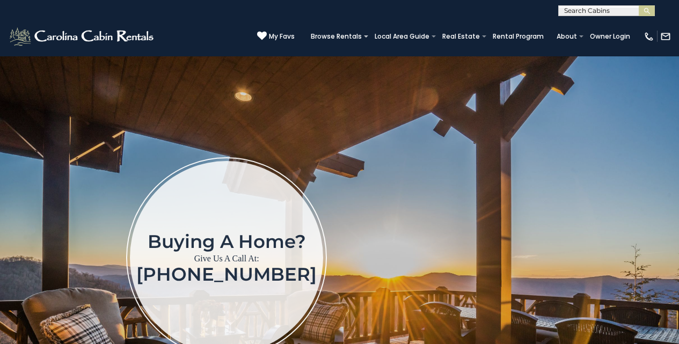 The image size is (679, 344). I want to click on a: About, so click(567, 37).